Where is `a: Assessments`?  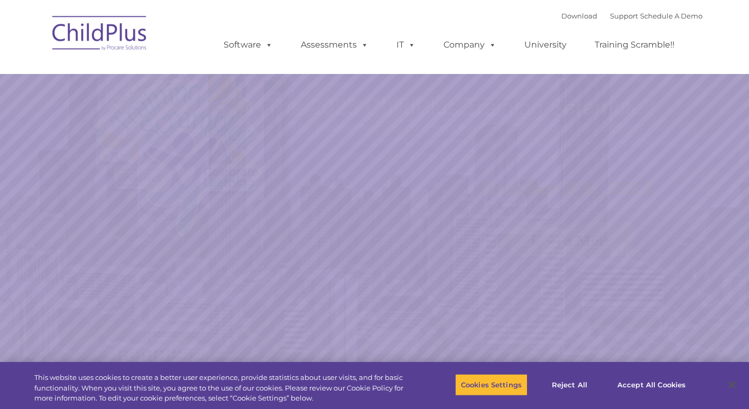
a: Assessments is located at coordinates (334, 45).